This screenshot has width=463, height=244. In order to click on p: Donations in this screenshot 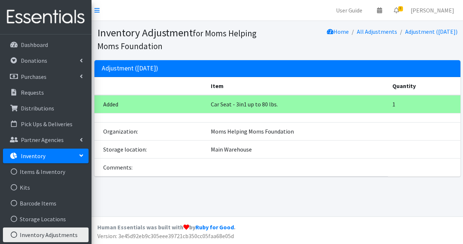, I will do `click(34, 60)`.